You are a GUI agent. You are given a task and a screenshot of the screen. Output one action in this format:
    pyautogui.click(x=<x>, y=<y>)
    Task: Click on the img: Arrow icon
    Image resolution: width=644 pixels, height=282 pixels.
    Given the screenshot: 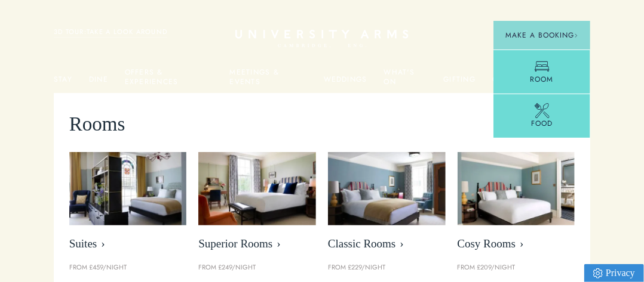 What is the action you would take?
    pyautogui.click(x=576, y=35)
    